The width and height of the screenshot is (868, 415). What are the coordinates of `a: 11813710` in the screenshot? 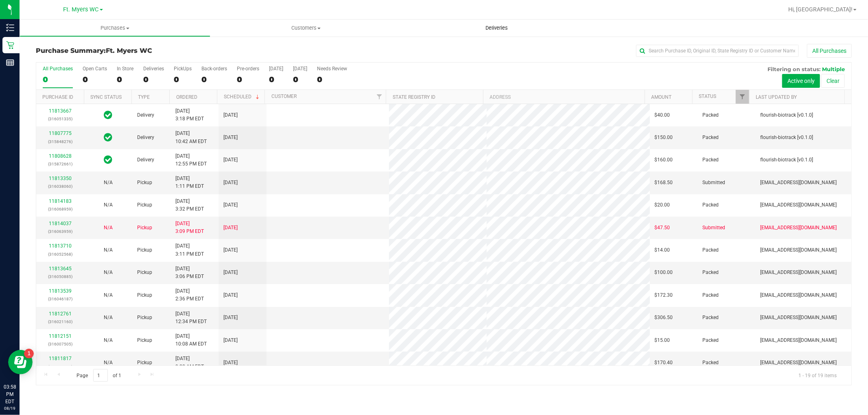 It's located at (60, 246).